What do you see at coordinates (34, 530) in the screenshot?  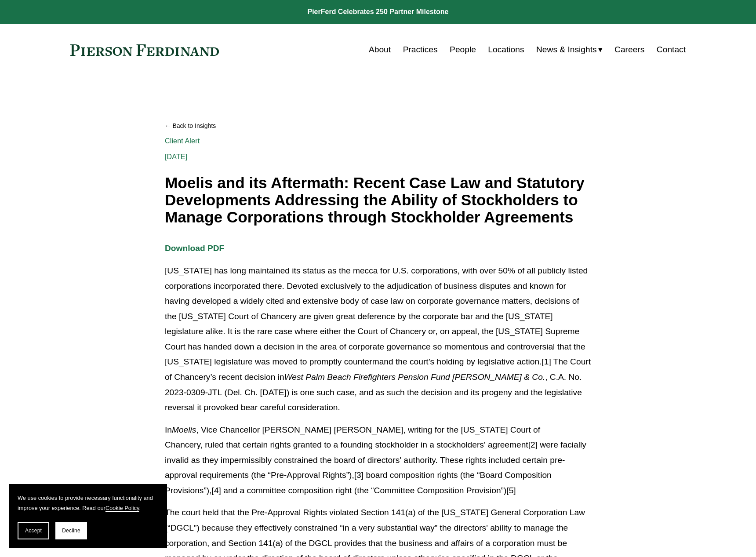 I see `span: Accept` at bounding box center [34, 530].